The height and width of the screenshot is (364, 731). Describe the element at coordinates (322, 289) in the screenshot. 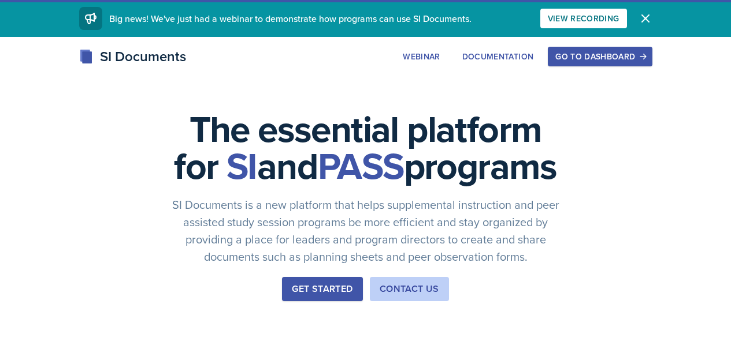

I see `div: Get Started` at that location.